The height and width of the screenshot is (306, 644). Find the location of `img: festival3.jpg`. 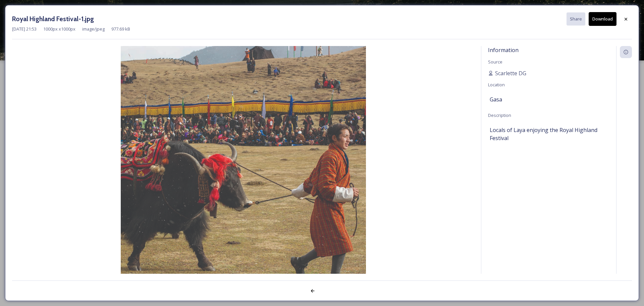

img: festival3.jpg is located at coordinates (244, 169).